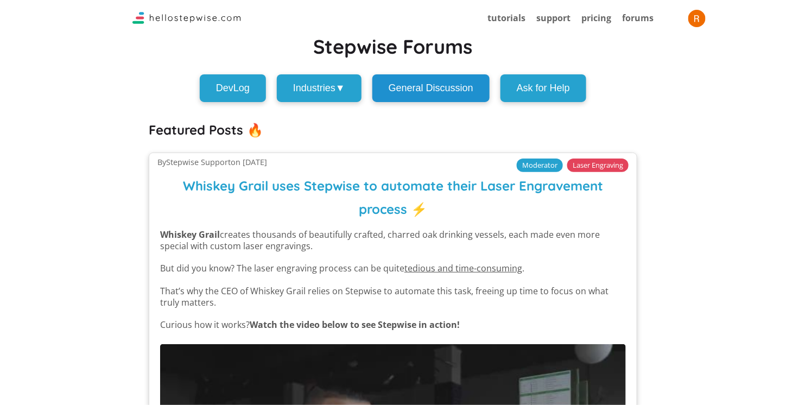 The image size is (786, 405). I want to click on a: forums, so click(638, 18).